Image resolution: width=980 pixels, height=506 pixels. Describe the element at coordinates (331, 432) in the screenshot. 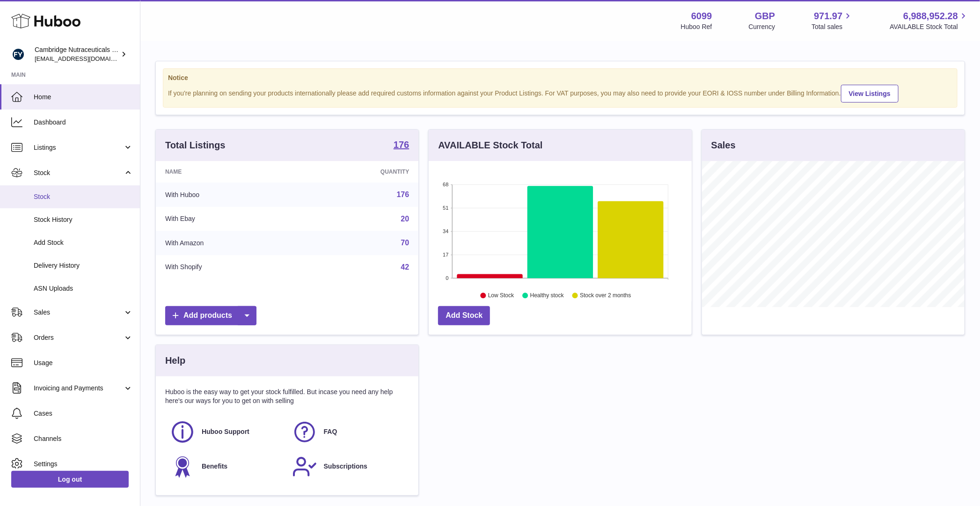

I see `span: FAQ` at that location.